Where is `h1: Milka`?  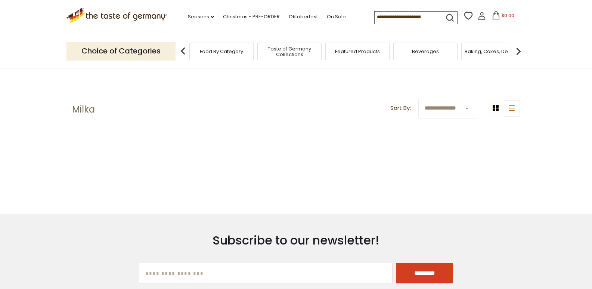
h1: Milka is located at coordinates (83, 109).